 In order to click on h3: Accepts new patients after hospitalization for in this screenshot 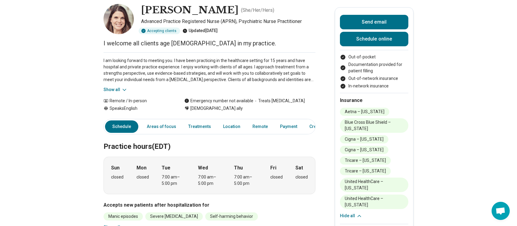, I will do `click(209, 205)`.